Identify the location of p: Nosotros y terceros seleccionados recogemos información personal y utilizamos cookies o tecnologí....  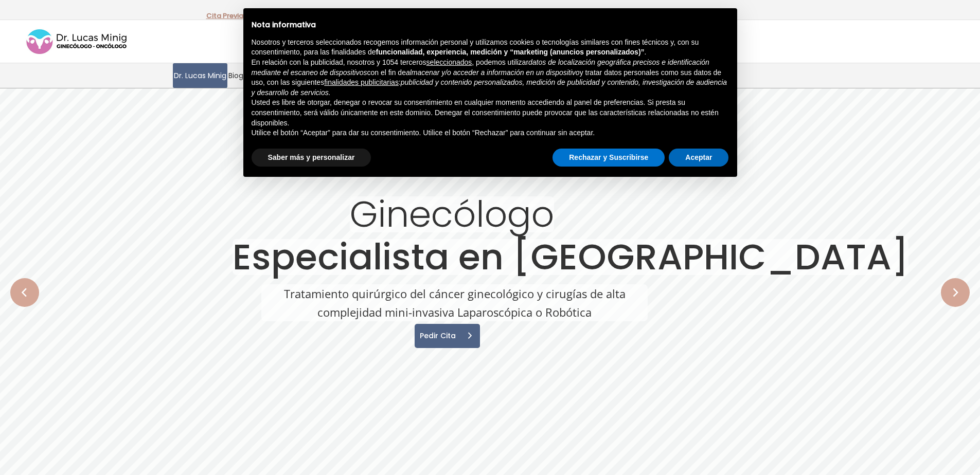
(490, 47).